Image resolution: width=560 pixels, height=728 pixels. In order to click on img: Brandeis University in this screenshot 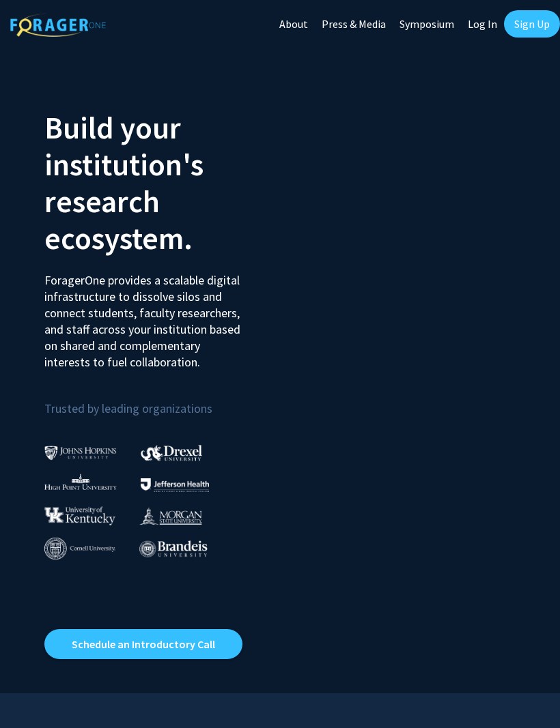, I will do `click(173, 549)`.